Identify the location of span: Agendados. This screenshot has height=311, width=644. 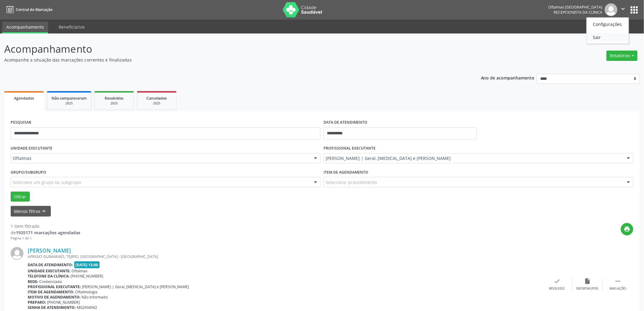
(24, 98).